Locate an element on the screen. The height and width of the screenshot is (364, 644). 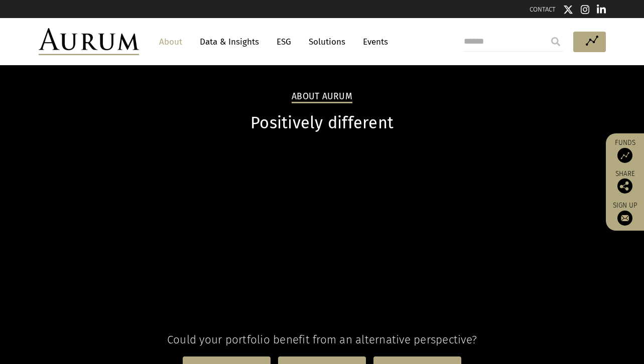
a: About is located at coordinates (171, 41).